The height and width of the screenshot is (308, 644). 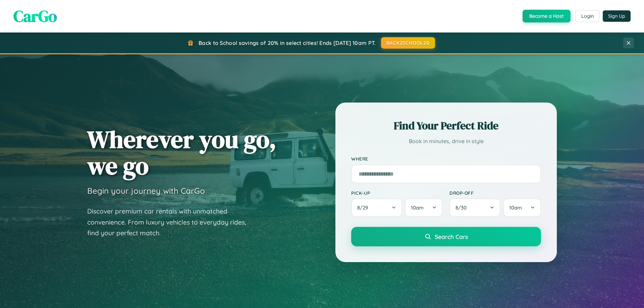 What do you see at coordinates (397, 193) in the screenshot?
I see `label: Pick-up` at bounding box center [397, 193].